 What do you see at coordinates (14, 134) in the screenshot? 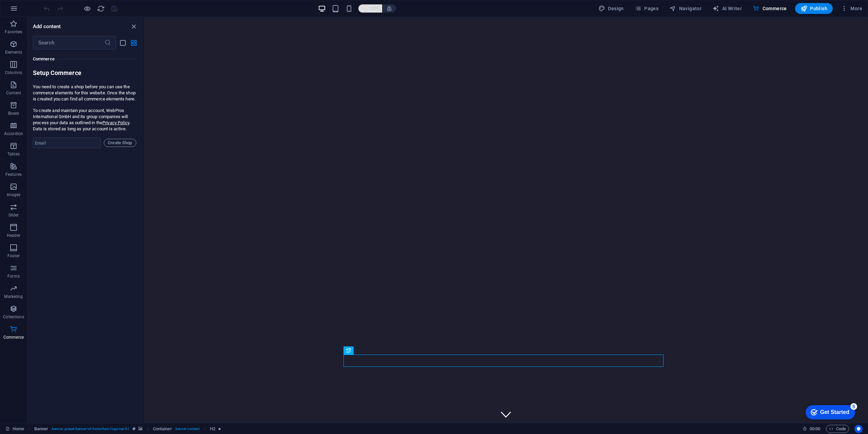
I see `p: Accordion` at bounding box center [14, 134].